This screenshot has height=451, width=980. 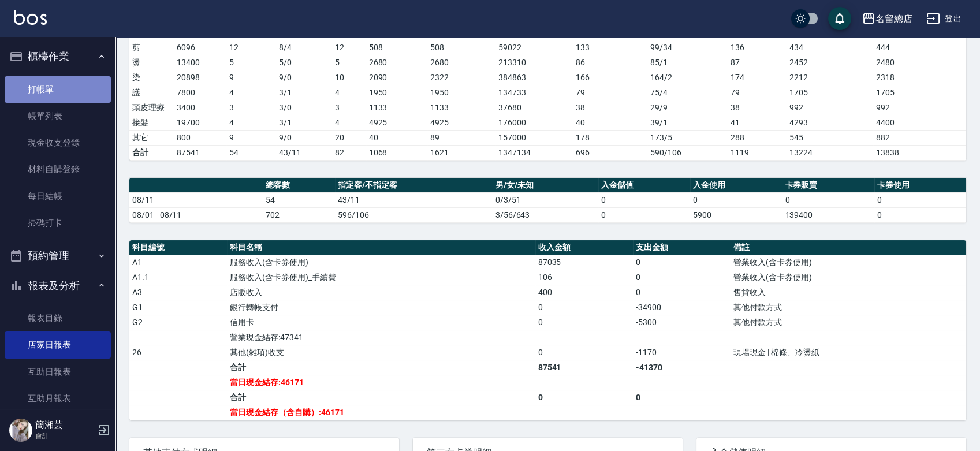 I want to click on th: 總客數, so click(x=298, y=185).